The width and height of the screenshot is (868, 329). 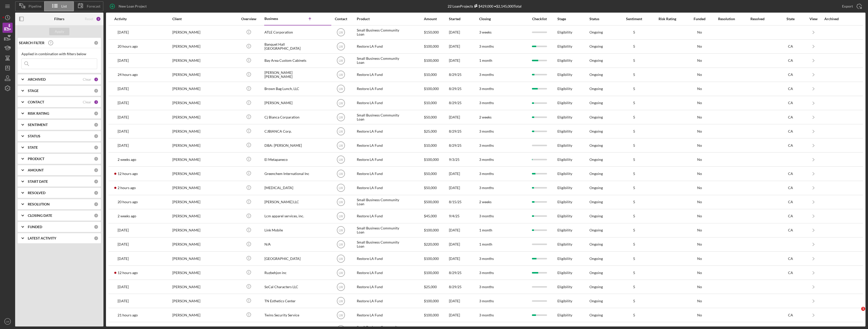 What do you see at coordinates (433, 19) in the screenshot?
I see `div: Amount` at bounding box center [433, 19].